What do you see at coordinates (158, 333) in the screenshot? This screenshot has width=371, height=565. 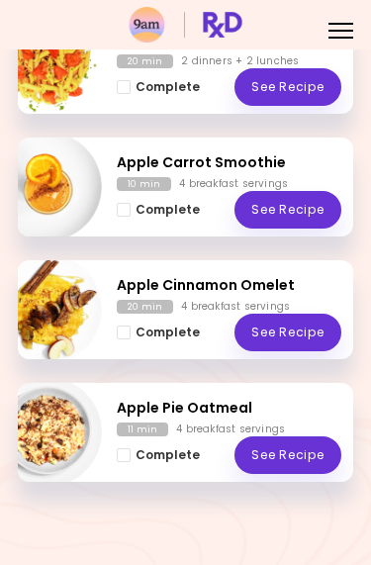 I see `button: Complete - Apple Cinnamon Omelet` at bounding box center [158, 333].